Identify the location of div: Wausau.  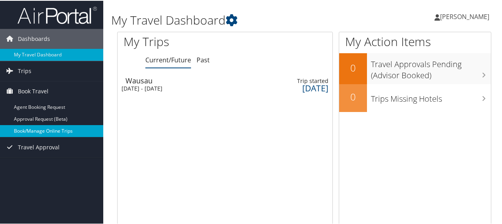
(188, 80).